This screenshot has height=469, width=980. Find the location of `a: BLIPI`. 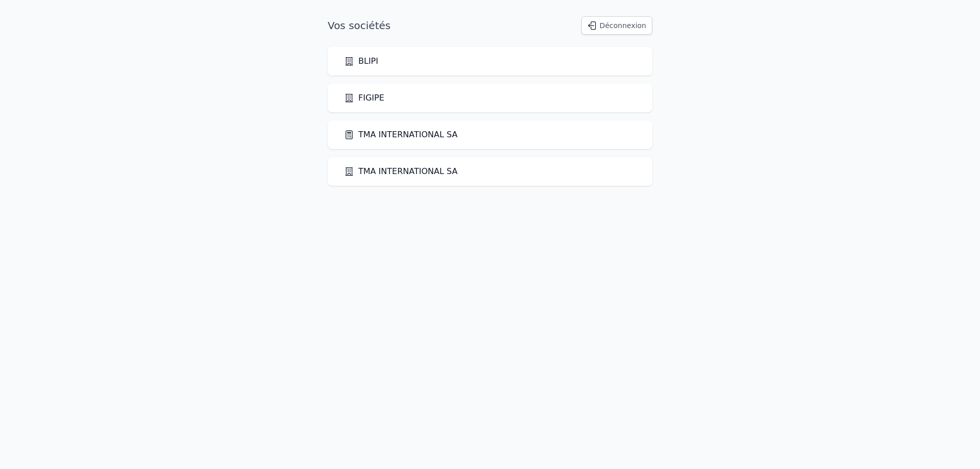

a: BLIPI is located at coordinates (361, 61).